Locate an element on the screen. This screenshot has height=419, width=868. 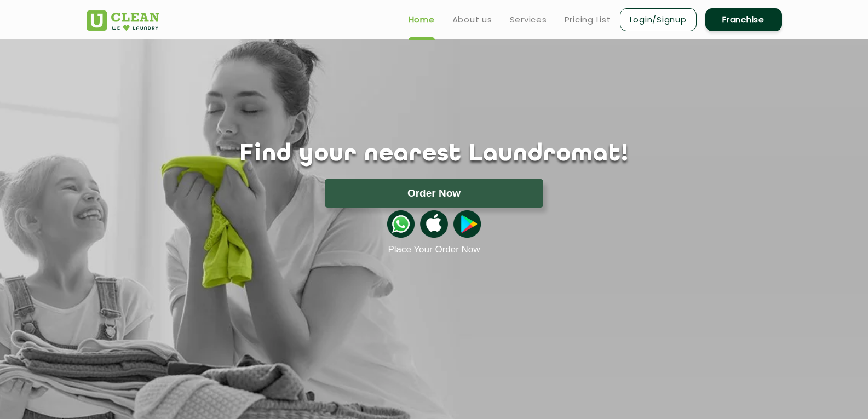
img: whatsappicon.png is located at coordinates (401, 224).